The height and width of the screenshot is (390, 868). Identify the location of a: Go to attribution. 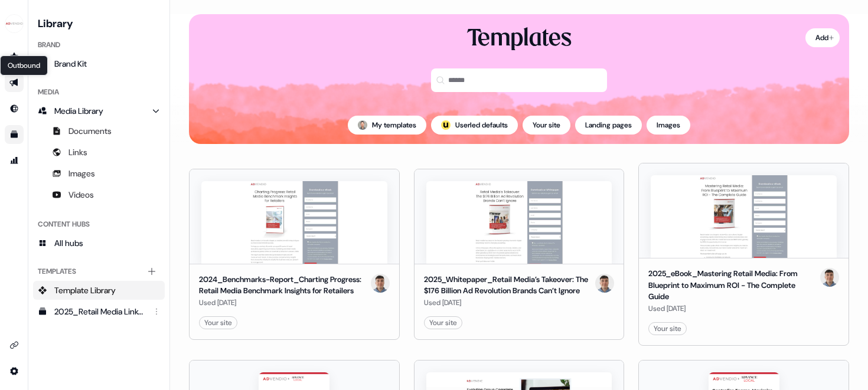
(14, 160).